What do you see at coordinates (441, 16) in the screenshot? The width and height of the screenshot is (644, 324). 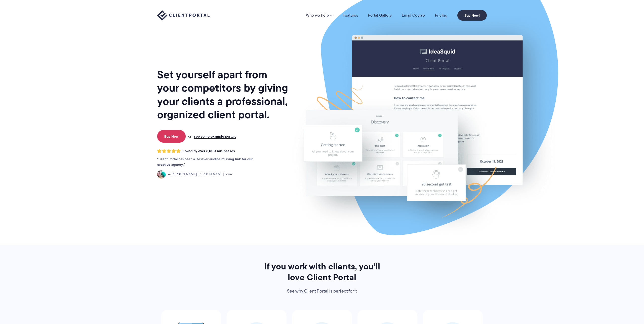 I see `a: Pricing` at bounding box center [441, 16].